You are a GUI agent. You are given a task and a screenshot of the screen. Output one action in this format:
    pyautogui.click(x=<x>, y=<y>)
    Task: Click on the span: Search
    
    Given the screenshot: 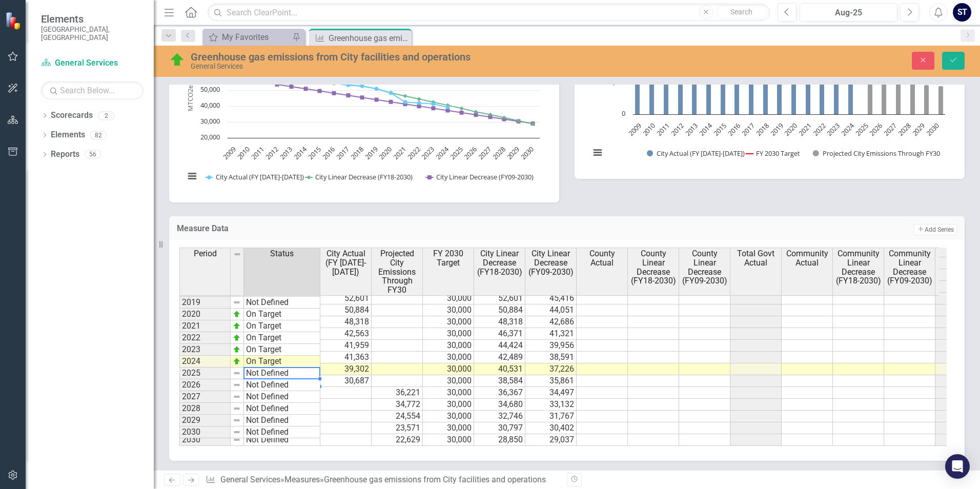 What is the action you would take?
    pyautogui.click(x=741, y=12)
    